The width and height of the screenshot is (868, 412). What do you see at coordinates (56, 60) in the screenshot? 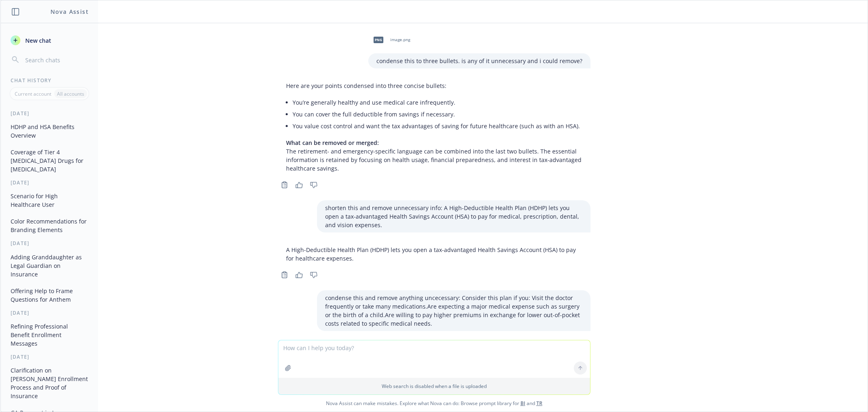
I see `input: Search chats` at bounding box center [56, 60].